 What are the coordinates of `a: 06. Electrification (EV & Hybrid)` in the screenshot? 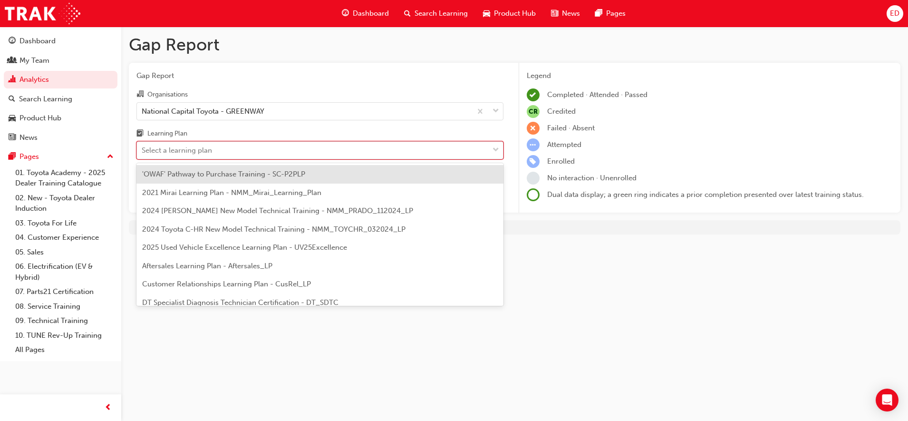 It's located at (64, 272).